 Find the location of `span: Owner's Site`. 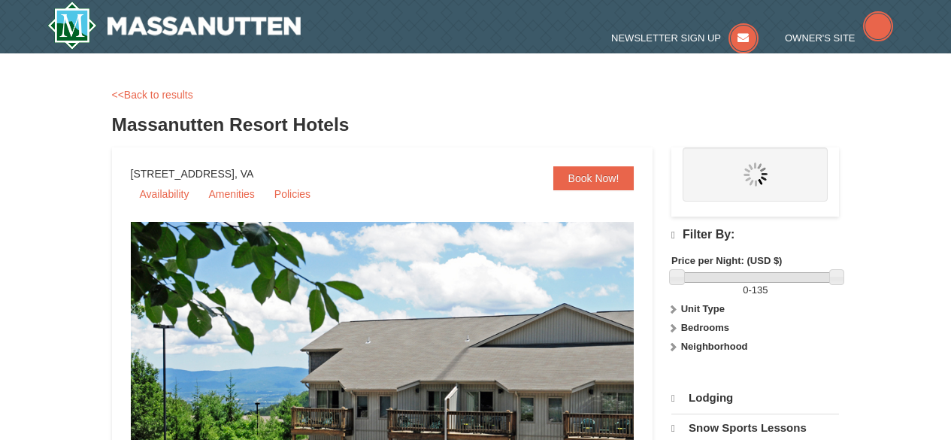

span: Owner's Site is located at coordinates (820, 38).